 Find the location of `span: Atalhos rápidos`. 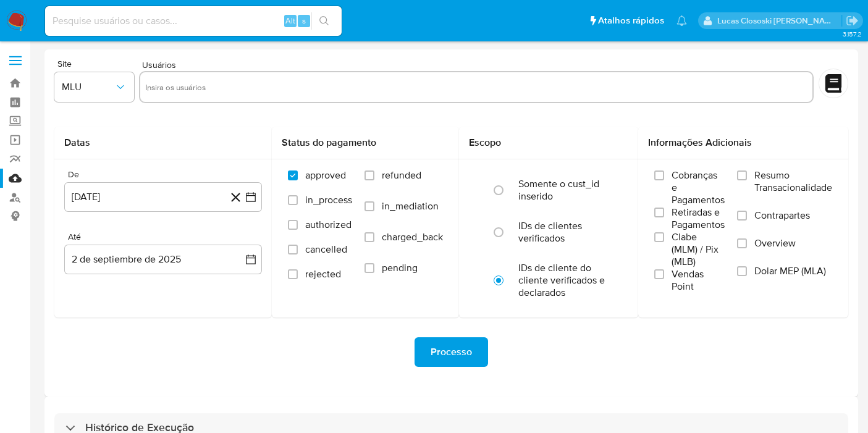

span: Atalhos rápidos is located at coordinates (630, 21).